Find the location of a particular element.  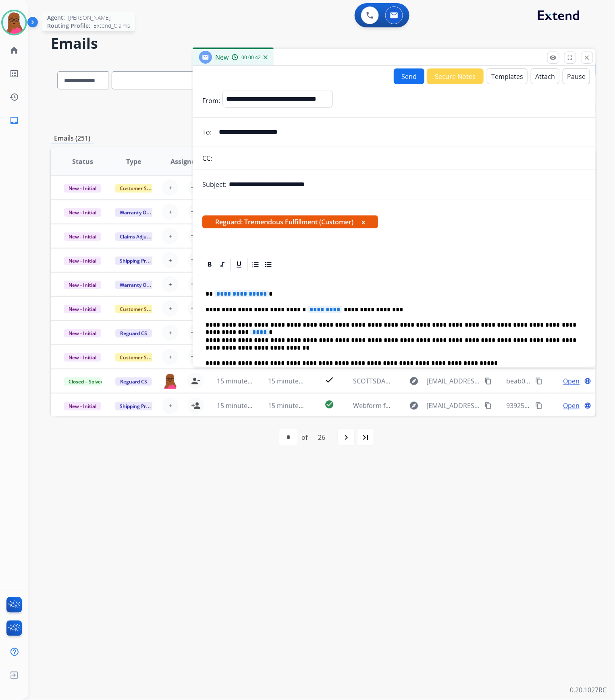

span: Claims Adjudication is located at coordinates (142, 236).